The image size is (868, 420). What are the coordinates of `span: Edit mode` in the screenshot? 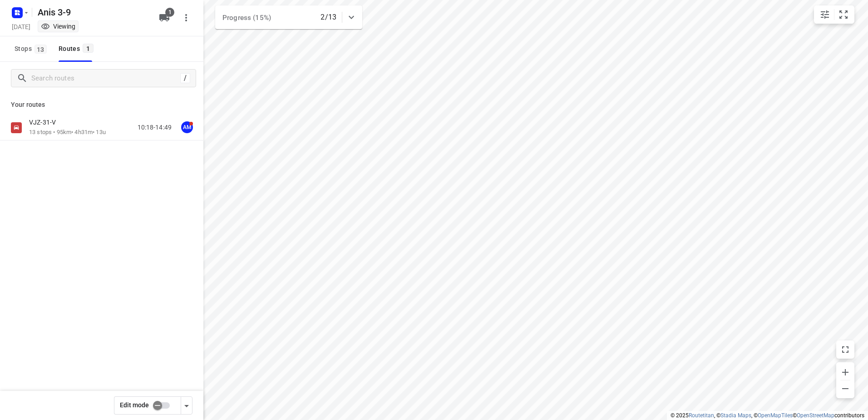 It's located at (135, 405).